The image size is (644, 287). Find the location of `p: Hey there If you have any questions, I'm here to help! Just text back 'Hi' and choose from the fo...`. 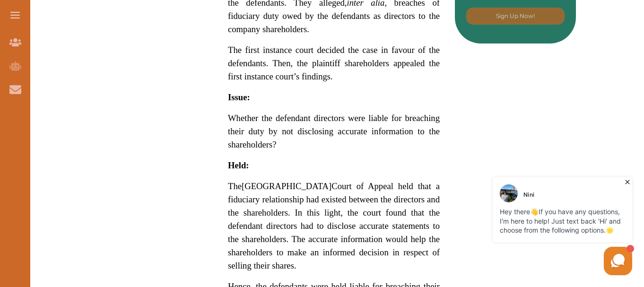

p: Hey there If you have any questions, I'm here to help! Just text back 'Hi' and choose from the fo... is located at coordinates (145, 46).